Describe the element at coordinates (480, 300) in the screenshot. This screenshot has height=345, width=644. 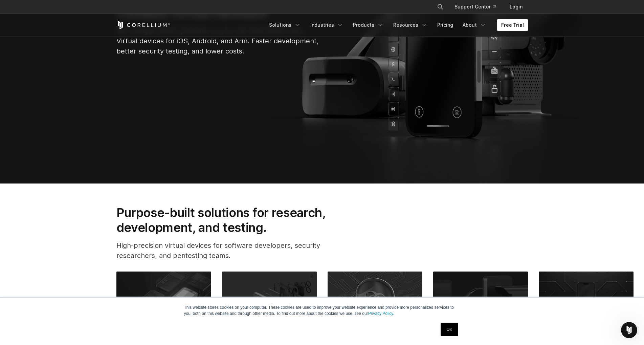
I see `img: IoT DevOps` at that location.